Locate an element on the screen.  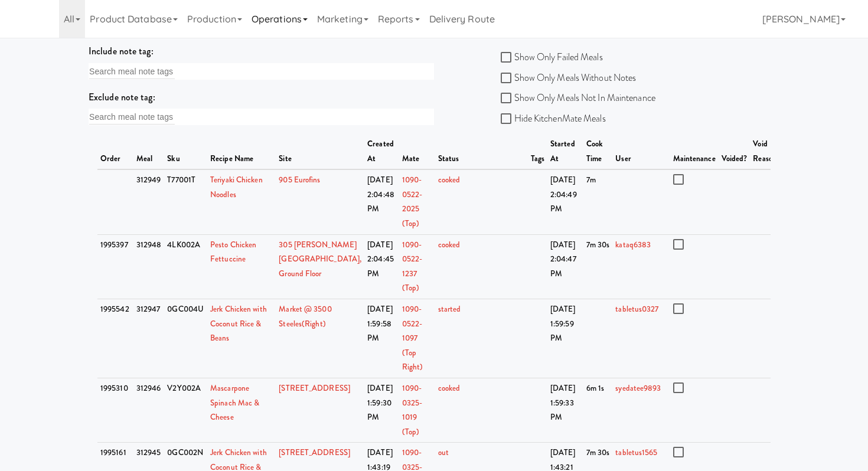
th: Maintenance is located at coordinates (694, 151).